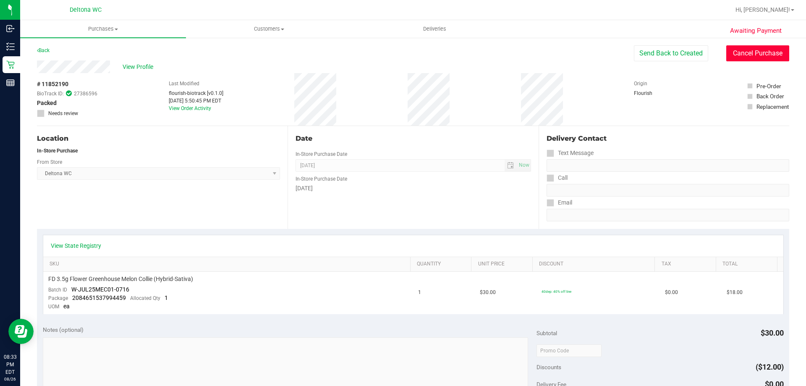 This screenshot has height=386, width=806. What do you see at coordinates (58, 290) in the screenshot?
I see `span: Batch ID` at bounding box center [58, 290].